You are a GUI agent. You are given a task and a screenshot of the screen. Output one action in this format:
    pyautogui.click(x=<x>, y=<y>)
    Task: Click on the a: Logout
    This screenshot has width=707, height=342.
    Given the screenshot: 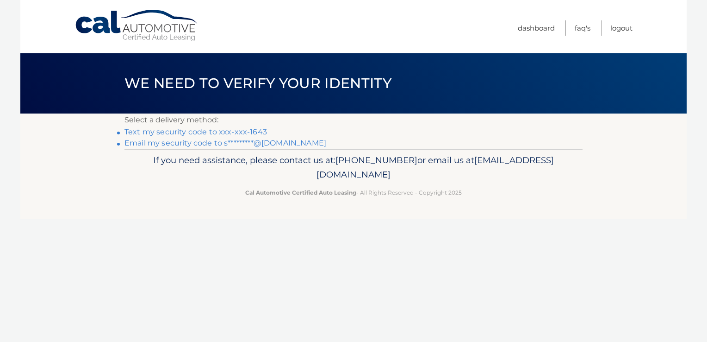 What is the action you would take?
    pyautogui.click(x=622, y=28)
    